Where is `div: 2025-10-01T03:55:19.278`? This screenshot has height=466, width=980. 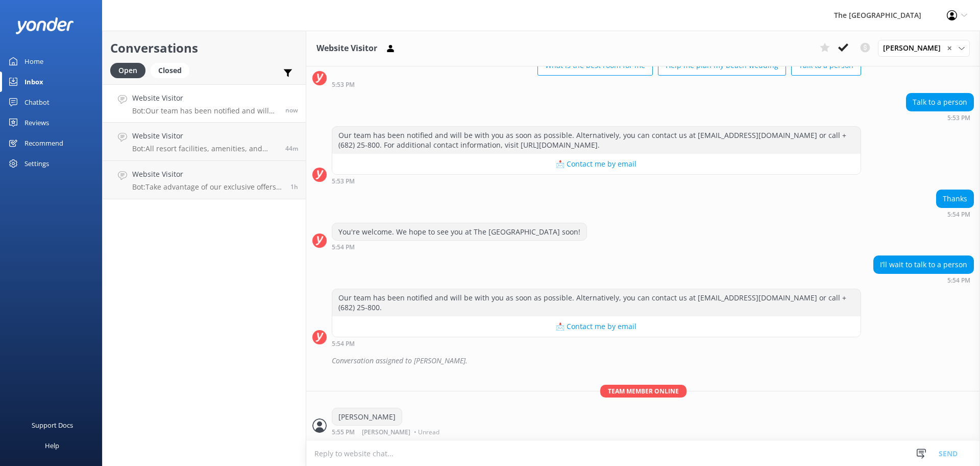
div: 2025-10-01T03:55:19.278 is located at coordinates (643, 360).